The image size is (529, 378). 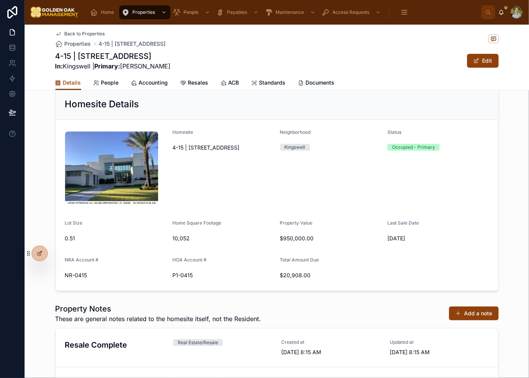 What do you see at coordinates (158, 319) in the screenshot?
I see `span: These are general notes related to the homesite itself, not the Resident.` at bounding box center [158, 319].